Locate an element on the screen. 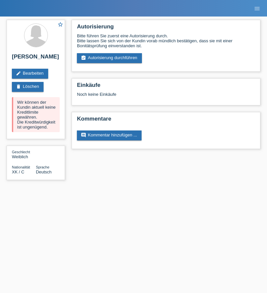  a: commentKommentar hinzufügen ... is located at coordinates (109, 135).